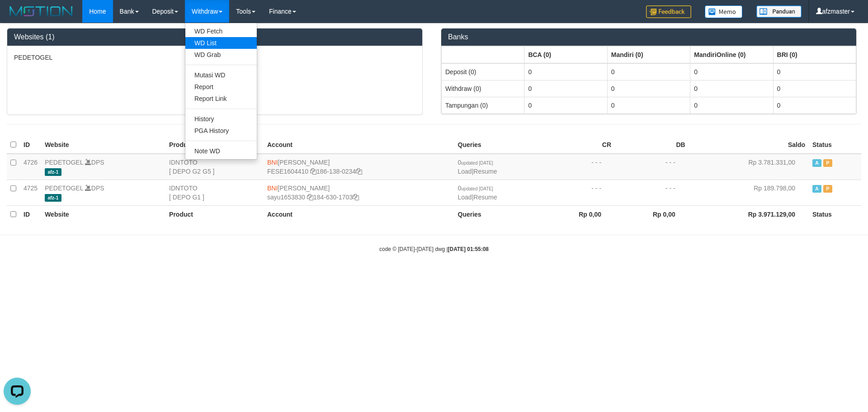  I want to click on th: Saldo, so click(748, 145).